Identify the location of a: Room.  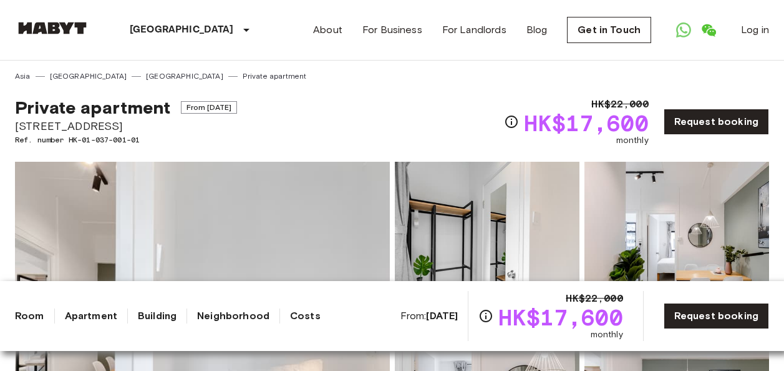
(29, 316).